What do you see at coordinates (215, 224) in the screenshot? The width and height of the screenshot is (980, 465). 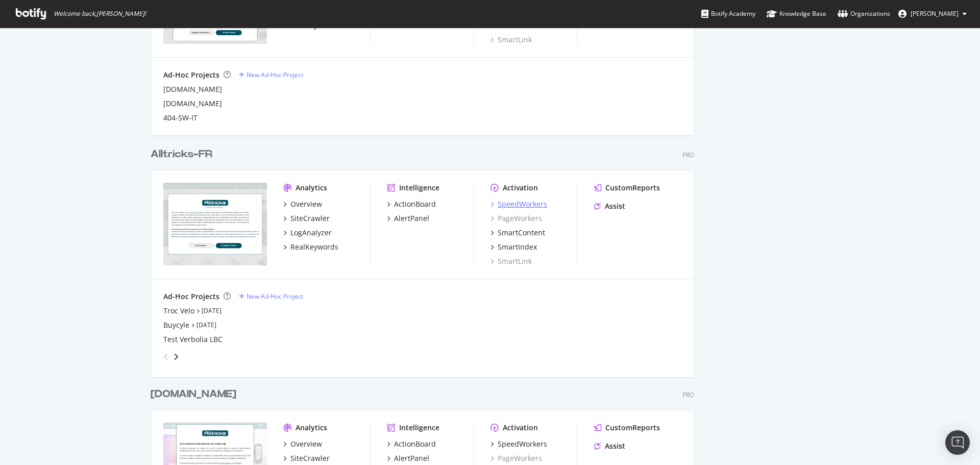 I see `img: alltricks.fr` at bounding box center [215, 224].